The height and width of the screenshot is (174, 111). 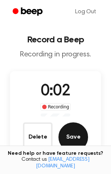 What do you see at coordinates (55, 55) in the screenshot?
I see `p: Recording in progress.` at bounding box center [55, 55].